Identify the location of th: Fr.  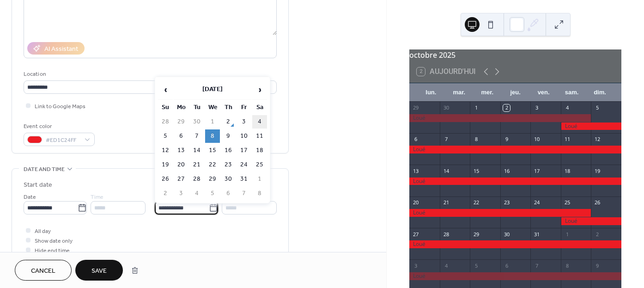
(244, 107).